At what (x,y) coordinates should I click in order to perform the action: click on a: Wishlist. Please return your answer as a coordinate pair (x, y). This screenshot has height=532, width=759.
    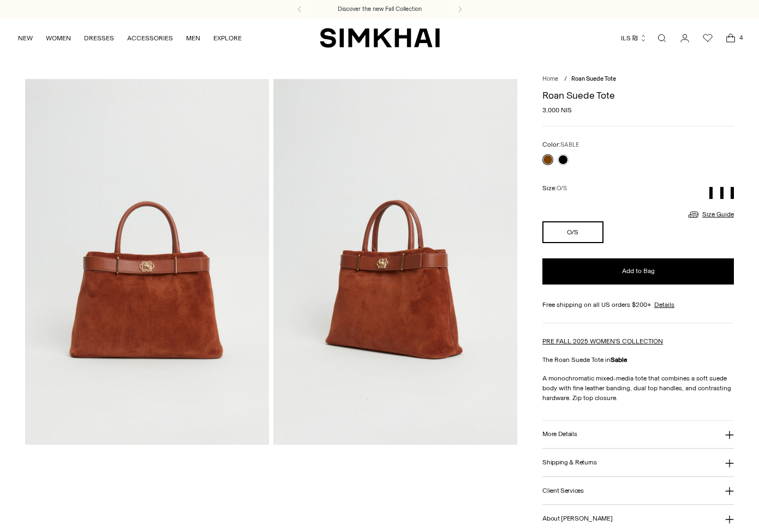
    Looking at the image, I should click on (707, 38).